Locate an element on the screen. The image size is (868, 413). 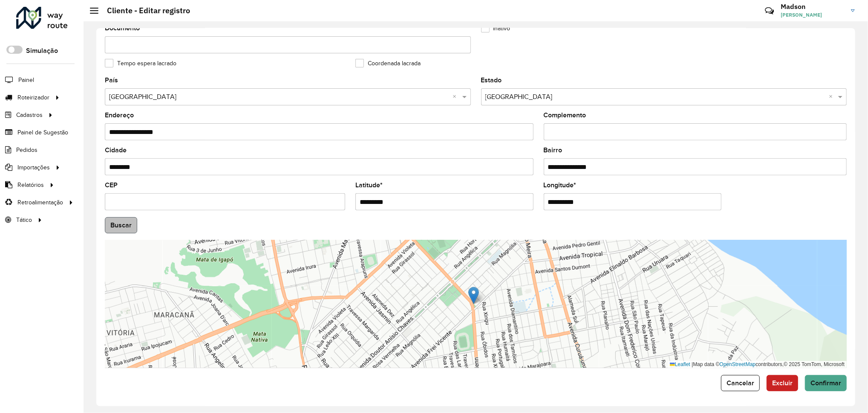
label: Longitude is located at coordinates (560, 185).